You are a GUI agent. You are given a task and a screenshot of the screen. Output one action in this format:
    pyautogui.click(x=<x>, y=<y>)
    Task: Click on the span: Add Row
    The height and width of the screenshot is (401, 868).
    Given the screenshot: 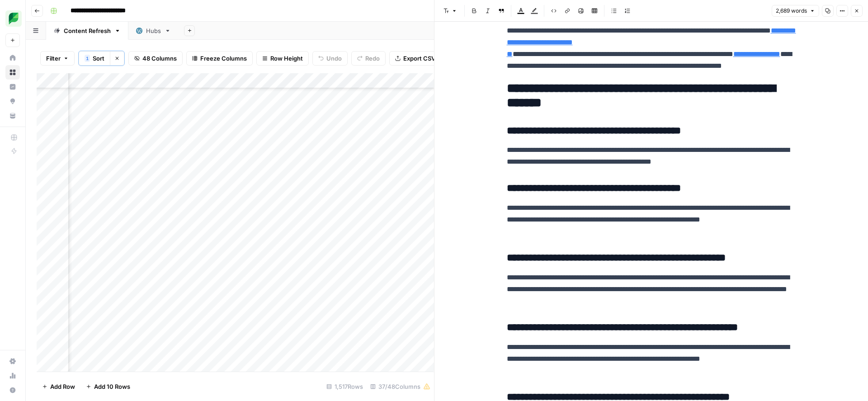 What is the action you would take?
    pyautogui.click(x=62, y=387)
    